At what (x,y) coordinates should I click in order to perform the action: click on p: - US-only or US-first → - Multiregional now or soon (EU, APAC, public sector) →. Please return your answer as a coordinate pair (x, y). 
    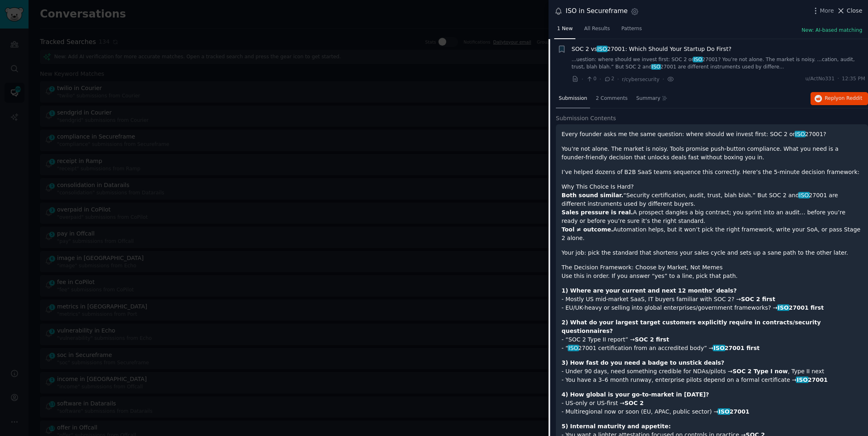
    Looking at the image, I should click on (712, 403).